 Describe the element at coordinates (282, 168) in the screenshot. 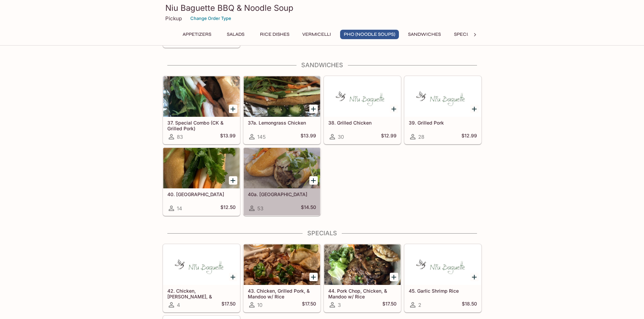

I see `div: 40a. Brisket` at that location.